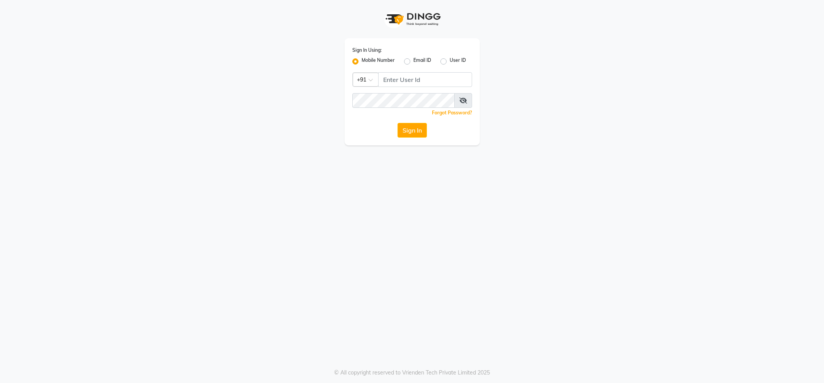 Image resolution: width=824 pixels, height=383 pixels. I want to click on label: Sign In Using:, so click(367, 50).